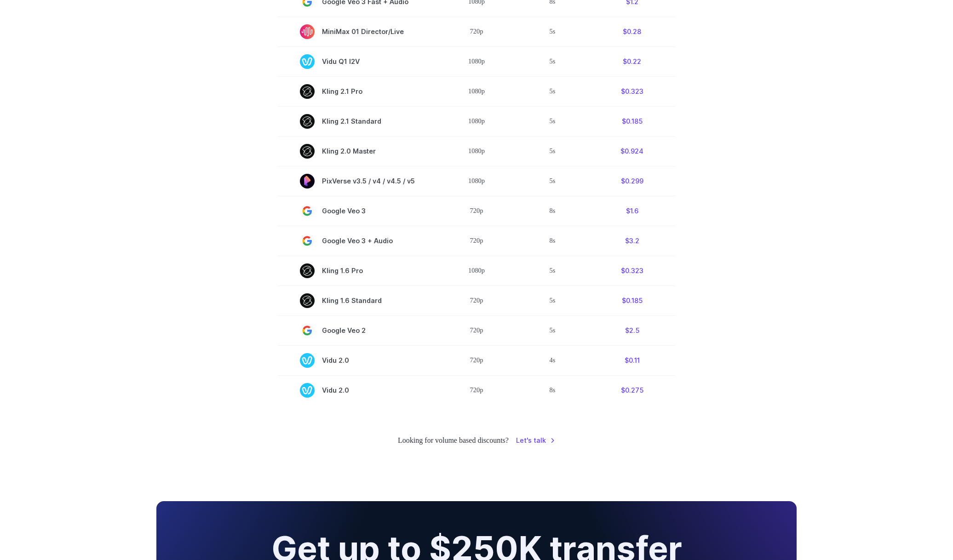 This screenshot has width=953, height=560. Describe the element at coordinates (357, 211) in the screenshot. I see `span: Google Veo 3` at that location.